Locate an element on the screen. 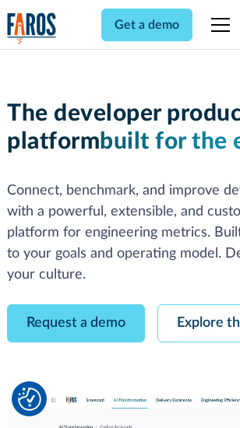  button: Cookie Settings is located at coordinates (30, 399).